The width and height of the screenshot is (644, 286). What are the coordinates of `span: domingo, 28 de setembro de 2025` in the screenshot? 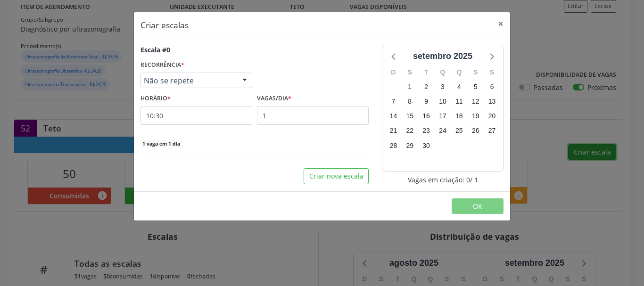 It's located at (393, 146).